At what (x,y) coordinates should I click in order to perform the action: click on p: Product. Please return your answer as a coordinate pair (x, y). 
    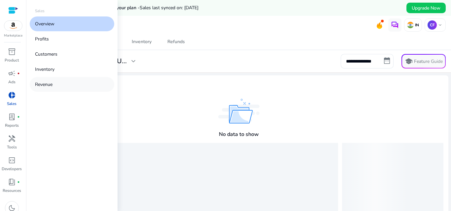
    Looking at the image, I should click on (12, 60).